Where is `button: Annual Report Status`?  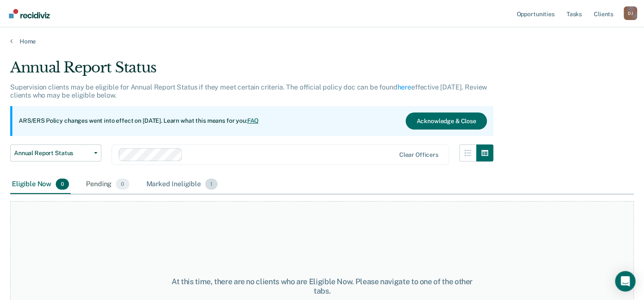
button: Annual Report Status is located at coordinates (56, 153).